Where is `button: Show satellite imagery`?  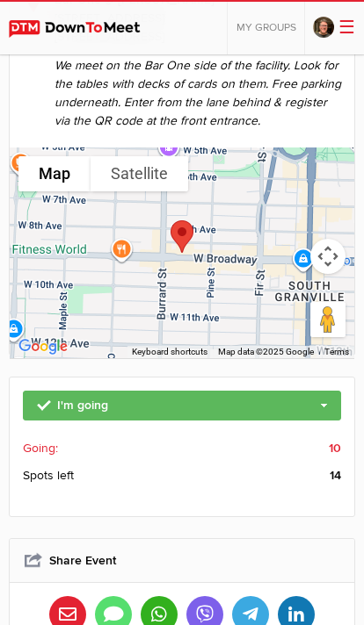
button: Show satellite imagery is located at coordinates (138, 174).